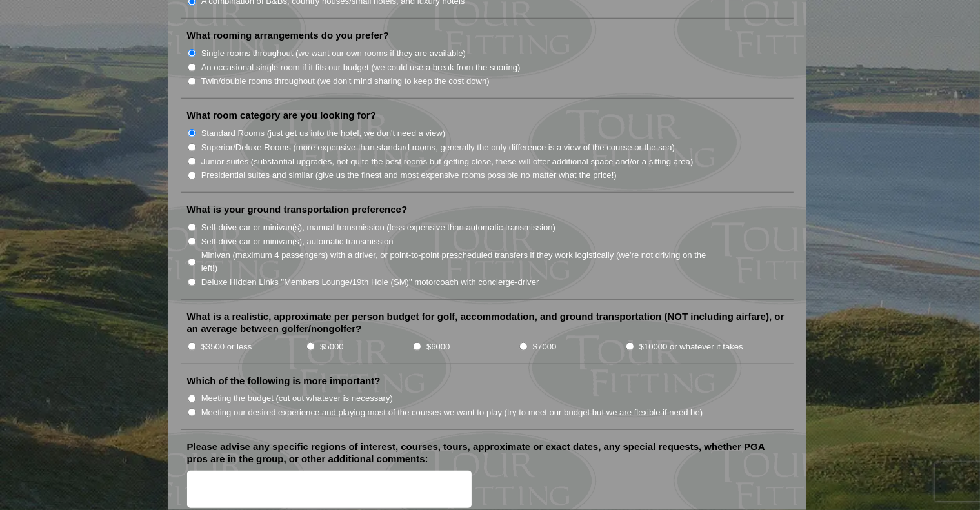 This screenshot has height=510, width=980. Describe the element at coordinates (438, 347) in the screenshot. I see `label: $6000` at that location.